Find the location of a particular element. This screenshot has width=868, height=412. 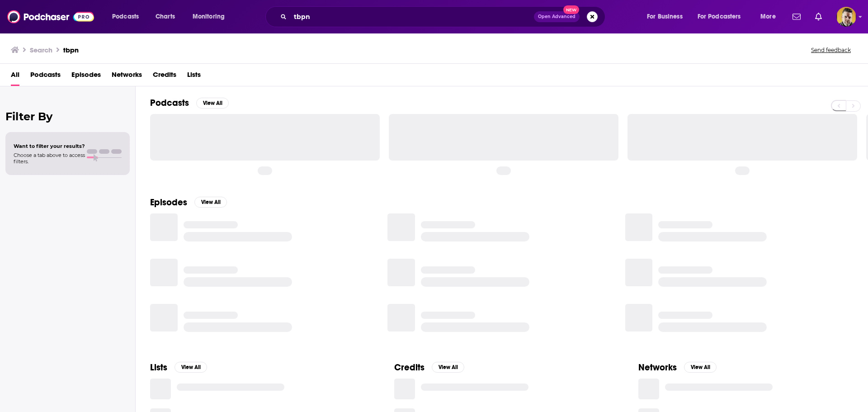

span: Episodes is located at coordinates (86, 77).